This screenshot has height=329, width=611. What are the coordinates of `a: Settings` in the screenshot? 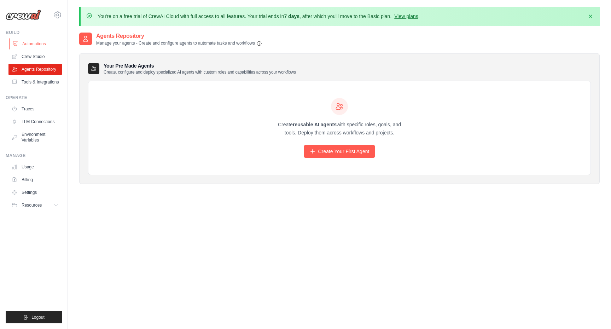 It's located at (35, 192).